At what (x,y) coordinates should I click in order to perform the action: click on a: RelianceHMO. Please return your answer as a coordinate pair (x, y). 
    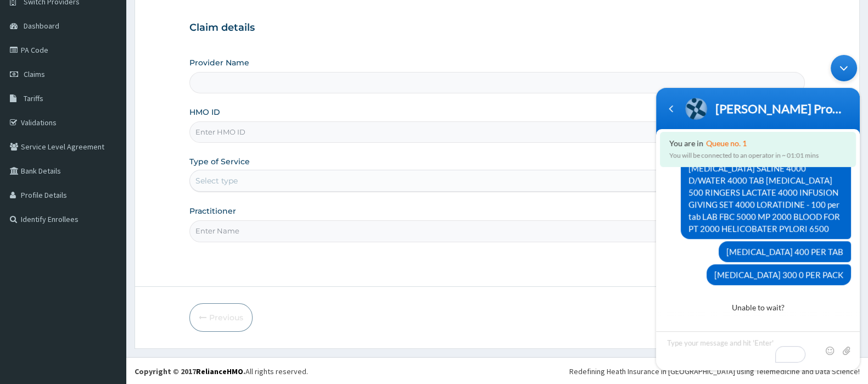
    Looking at the image, I should click on (220, 372).